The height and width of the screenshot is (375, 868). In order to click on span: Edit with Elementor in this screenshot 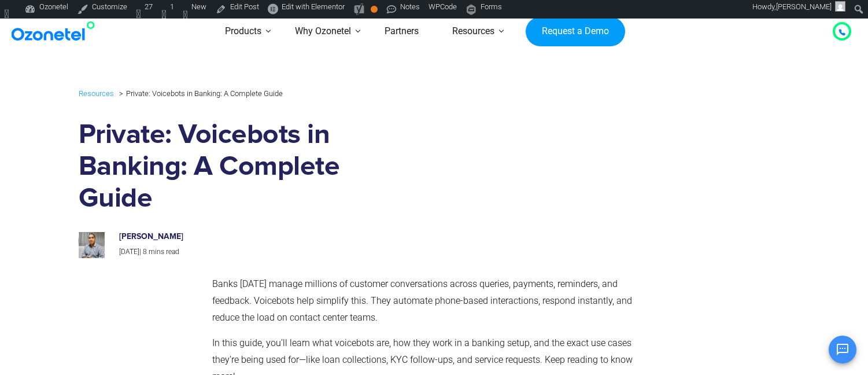, I will do `click(313, 6)`.